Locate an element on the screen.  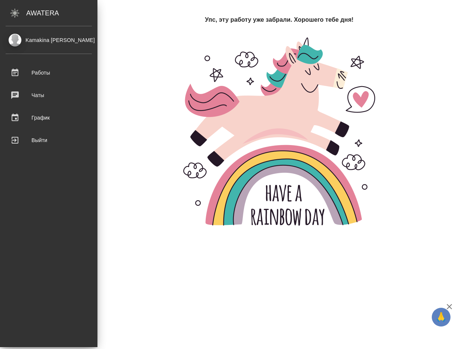
a: График is located at coordinates (49, 118).